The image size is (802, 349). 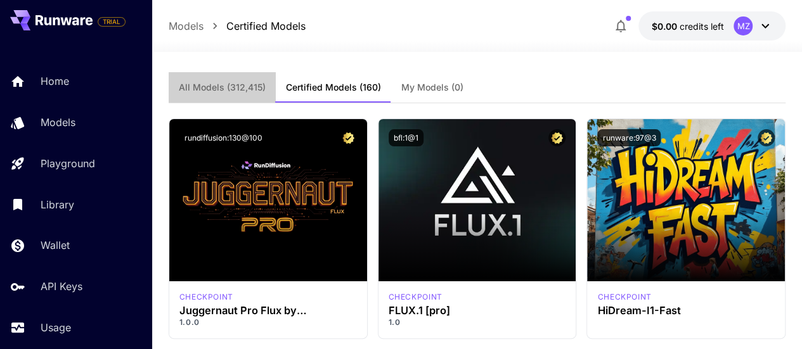 What do you see at coordinates (112, 22) in the screenshot?
I see `span: Add your payment card to enable full platform functionality.` at bounding box center [112, 22].